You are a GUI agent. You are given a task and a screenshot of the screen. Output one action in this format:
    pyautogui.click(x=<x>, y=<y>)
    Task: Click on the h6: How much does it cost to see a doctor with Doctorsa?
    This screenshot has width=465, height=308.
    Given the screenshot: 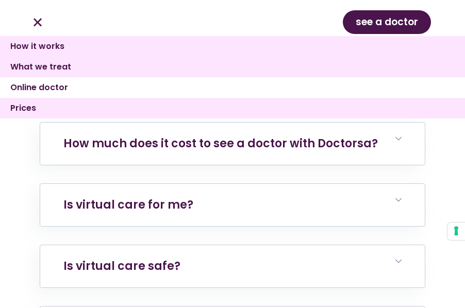 What is the action you would take?
    pyautogui.click(x=232, y=144)
    